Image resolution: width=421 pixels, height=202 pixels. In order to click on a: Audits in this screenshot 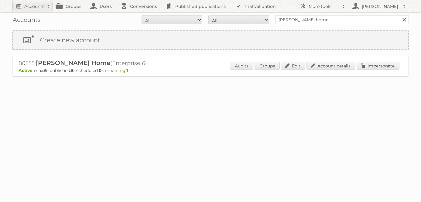, I will do `click(241, 66)`.